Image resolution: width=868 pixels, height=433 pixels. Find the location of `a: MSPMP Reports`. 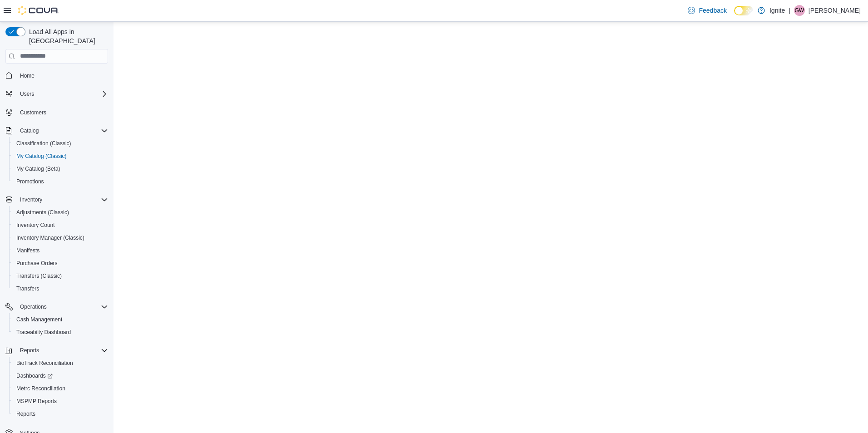

a: MSPMP Reports is located at coordinates (36, 401).